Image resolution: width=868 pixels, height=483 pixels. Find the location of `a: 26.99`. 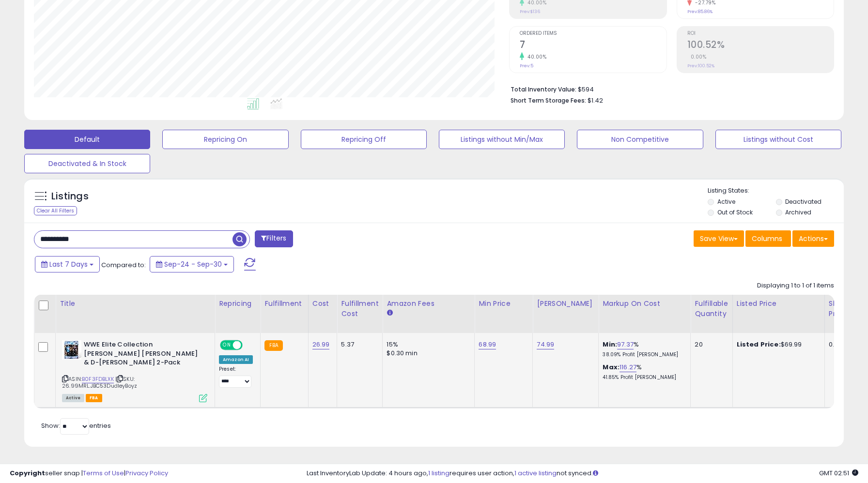

a: 26.99 is located at coordinates (321, 345).